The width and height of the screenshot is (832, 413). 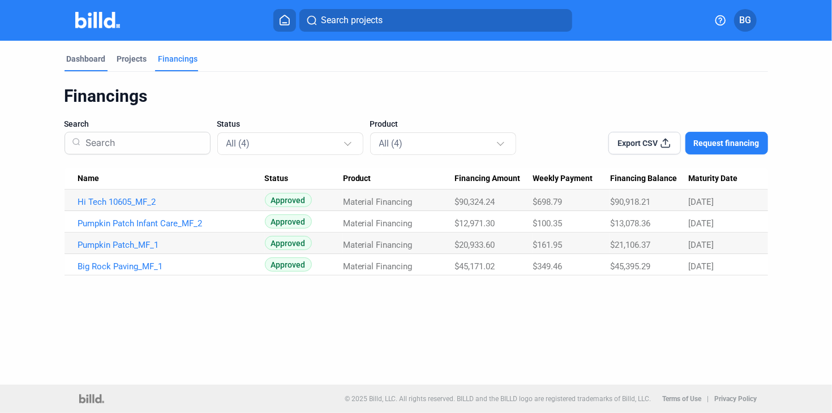 What do you see at coordinates (571, 179) in the screenshot?
I see `div: Weekly Payment` at bounding box center [571, 179].